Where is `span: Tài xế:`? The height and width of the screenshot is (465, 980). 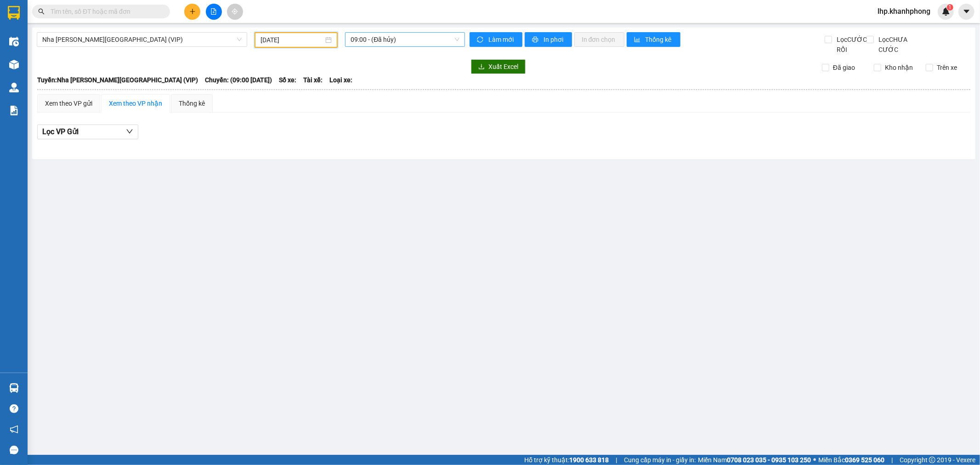
span: Tài xế: is located at coordinates (313, 80).